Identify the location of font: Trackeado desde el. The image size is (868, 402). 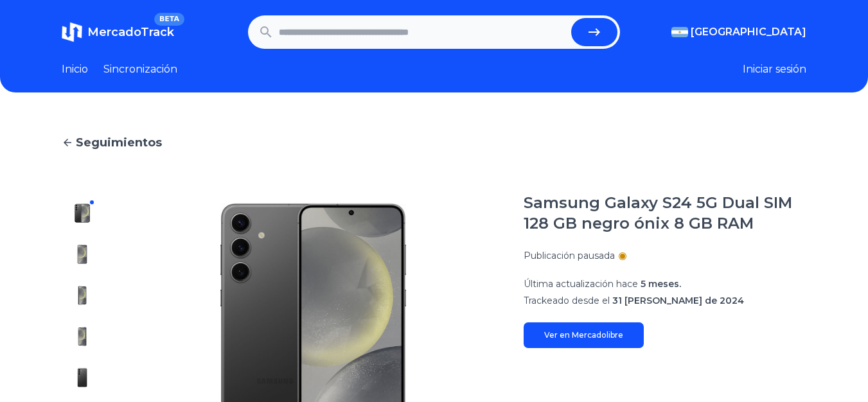
(567, 301).